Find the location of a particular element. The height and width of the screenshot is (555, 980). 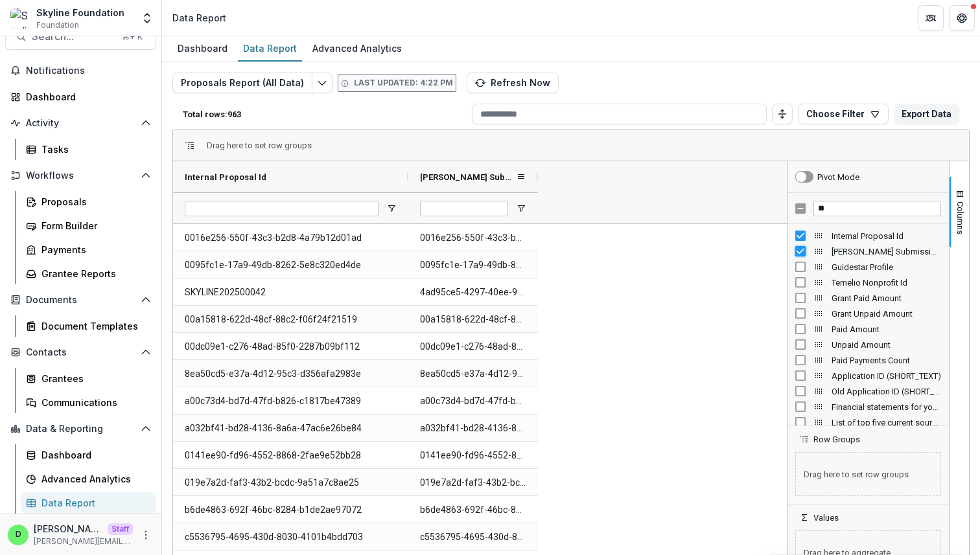

p: Staff is located at coordinates (120, 529).